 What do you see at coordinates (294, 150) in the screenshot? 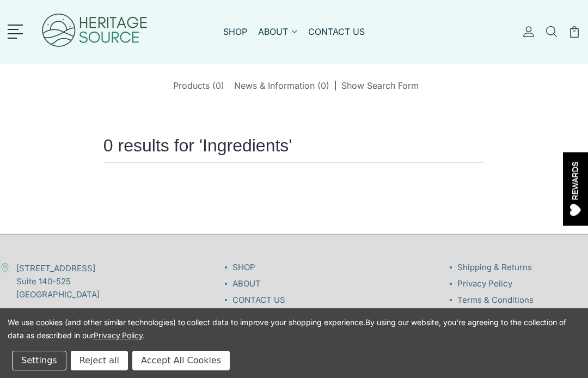
I see `h1: 0 results for 'Ingredients'` at bounding box center [294, 150].